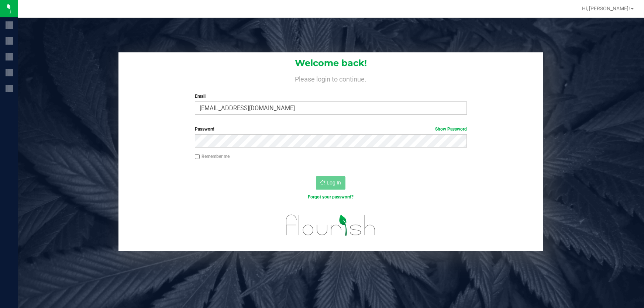 Image resolution: width=644 pixels, height=308 pixels. What do you see at coordinates (331, 183) in the screenshot?
I see `button: Log In` at bounding box center [331, 183].